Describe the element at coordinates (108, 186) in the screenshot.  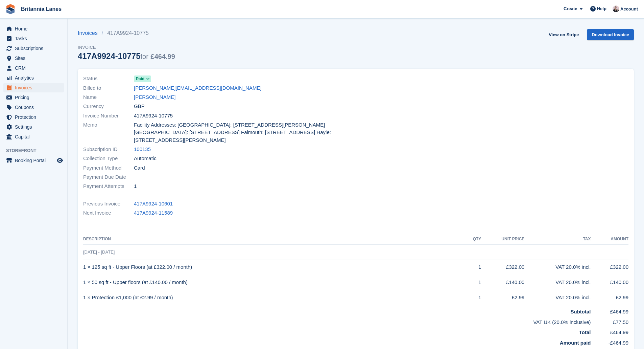
I see `span: Payment Attempts` at that location.